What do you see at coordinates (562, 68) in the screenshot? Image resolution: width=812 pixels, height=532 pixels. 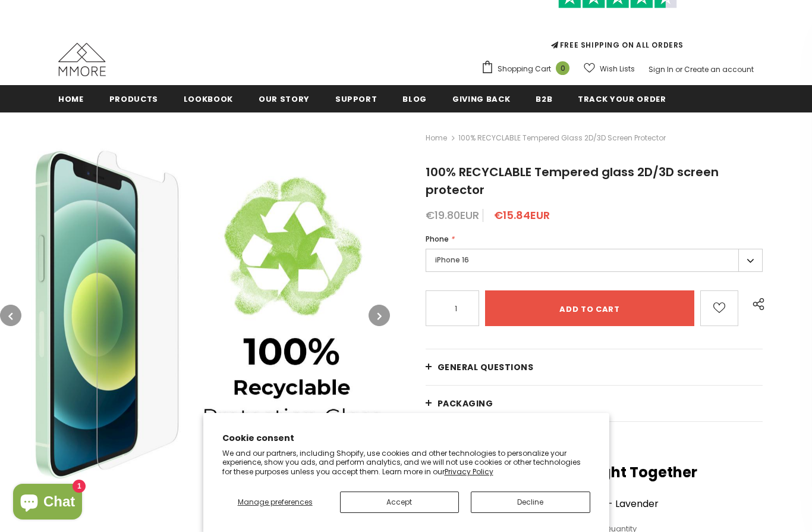 I see `span: 0` at bounding box center [562, 68].